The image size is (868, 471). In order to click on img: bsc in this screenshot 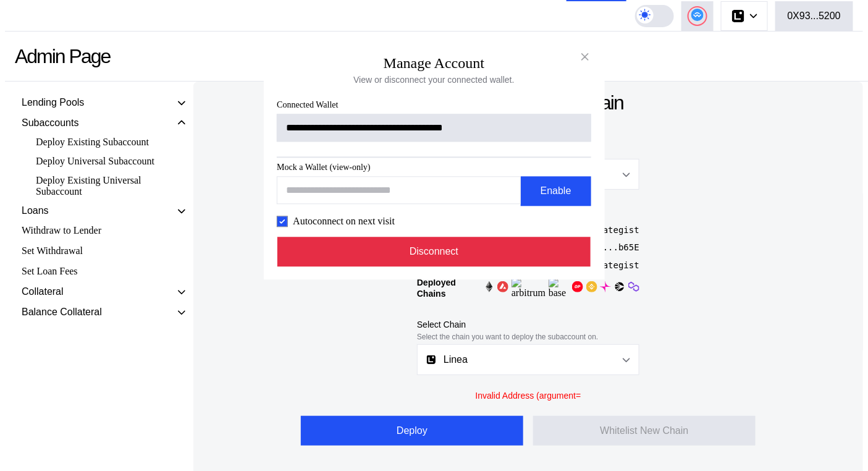, I will do `click(592, 287)`.